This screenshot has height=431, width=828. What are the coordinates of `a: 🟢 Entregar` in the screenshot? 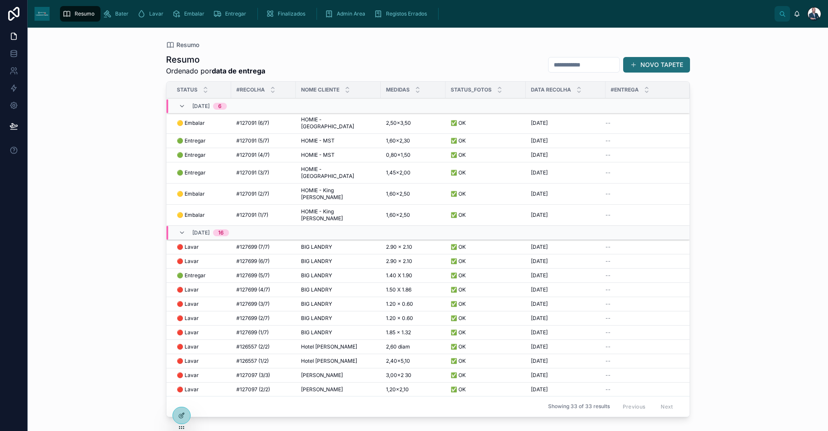 It's located at (201, 173).